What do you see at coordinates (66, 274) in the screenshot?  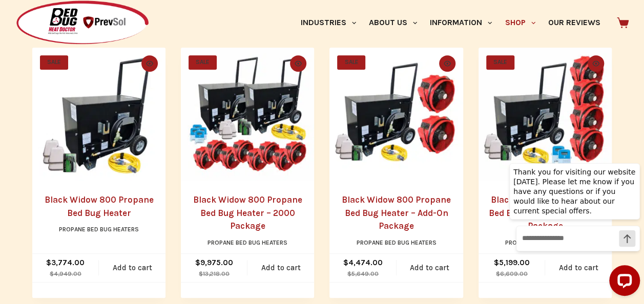 I see `bdi: 4,949.00` at bounding box center [66, 274].